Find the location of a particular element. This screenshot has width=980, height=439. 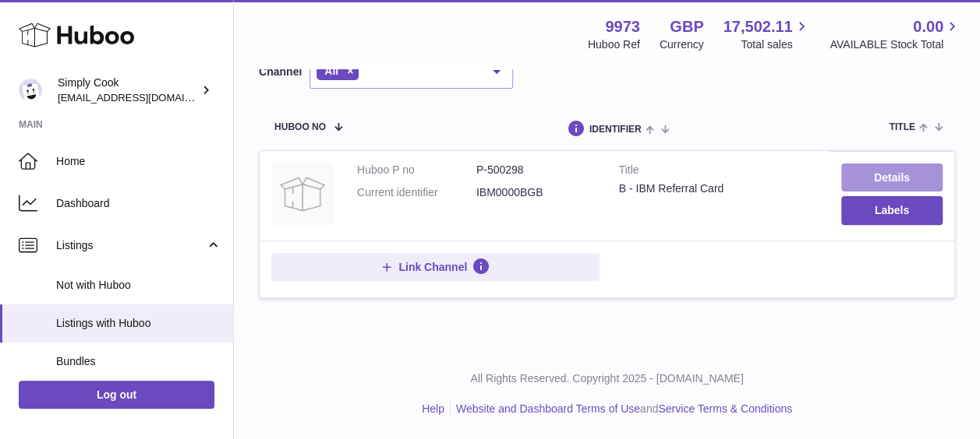

strong: GBP is located at coordinates (686, 26).